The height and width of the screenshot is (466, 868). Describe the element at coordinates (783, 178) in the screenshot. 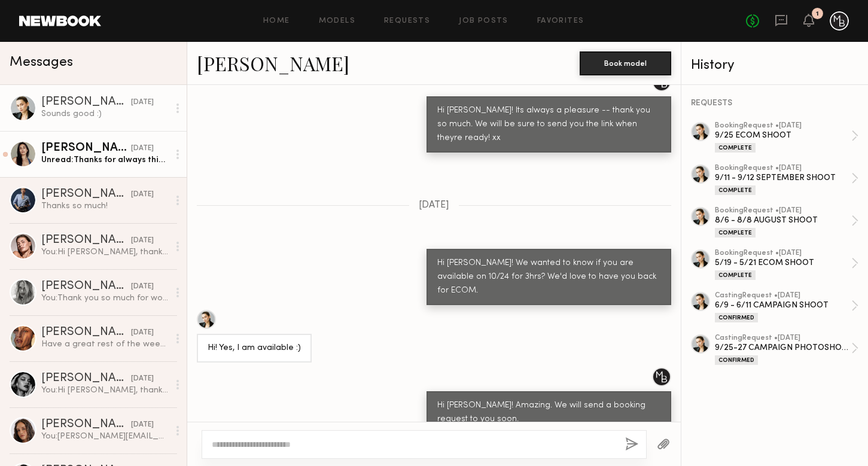

I see `div: 9/11 - 9/12 SEPTEMBER SHOOT` at that location.